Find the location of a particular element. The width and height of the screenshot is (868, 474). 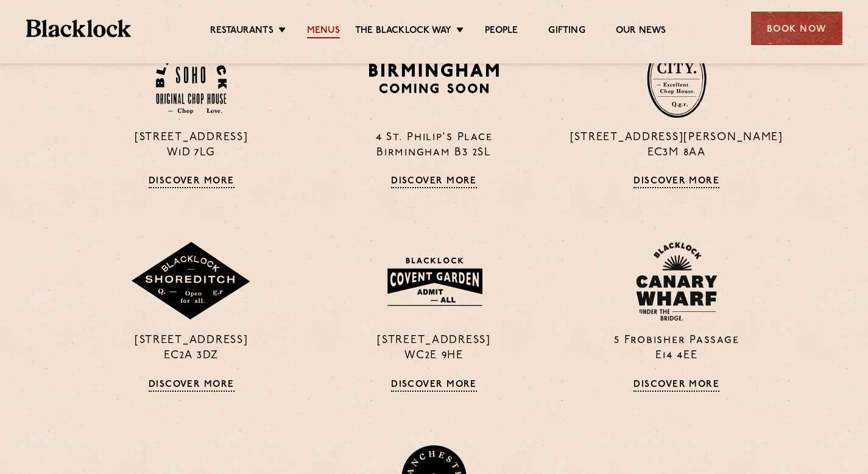

img: Shoreditch-stamp-v2-default.svg is located at coordinates (191, 281).